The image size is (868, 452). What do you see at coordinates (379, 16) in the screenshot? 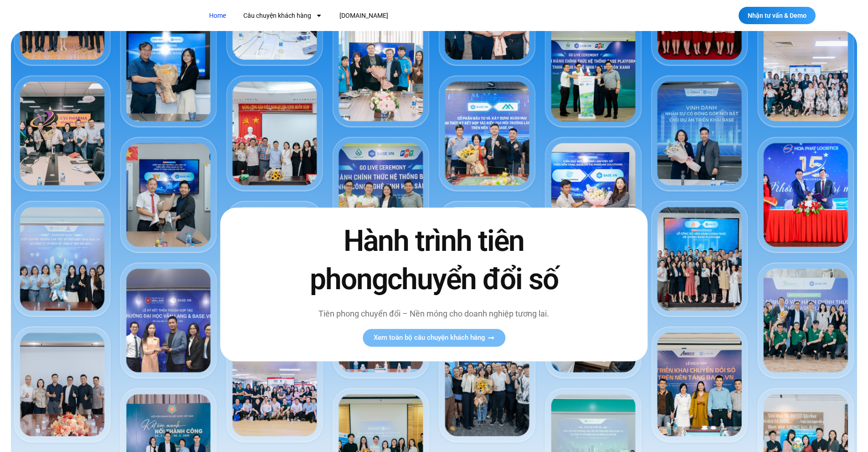
I see `nav: Menu` at bounding box center [379, 16].